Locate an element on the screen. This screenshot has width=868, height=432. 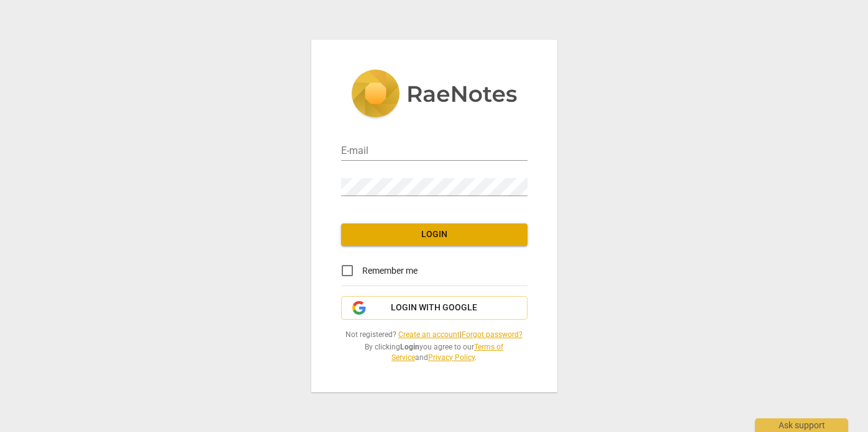
span: By clicking you agree to our and . is located at coordinates (434, 352).